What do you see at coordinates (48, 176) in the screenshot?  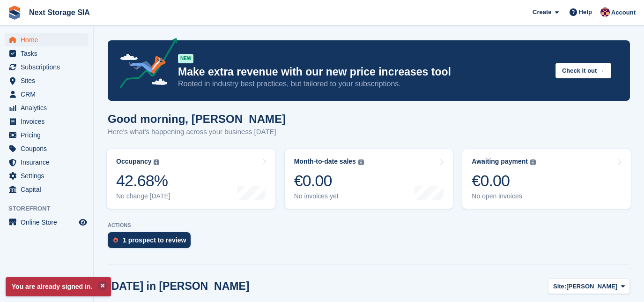 I see `span: Settings` at bounding box center [48, 176].